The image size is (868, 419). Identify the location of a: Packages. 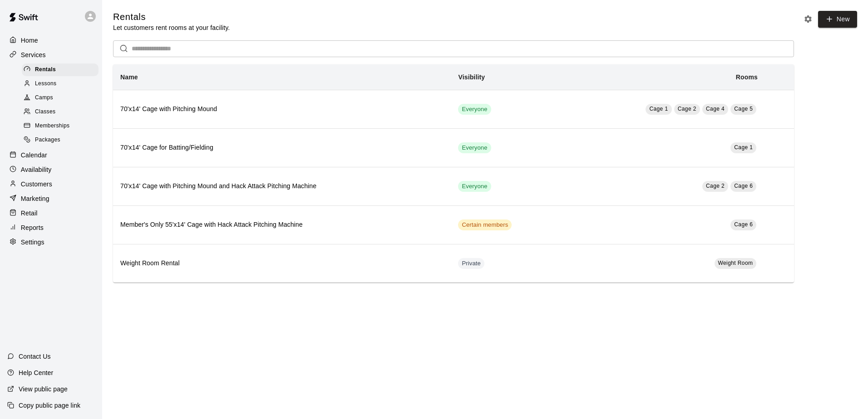
(62, 140).